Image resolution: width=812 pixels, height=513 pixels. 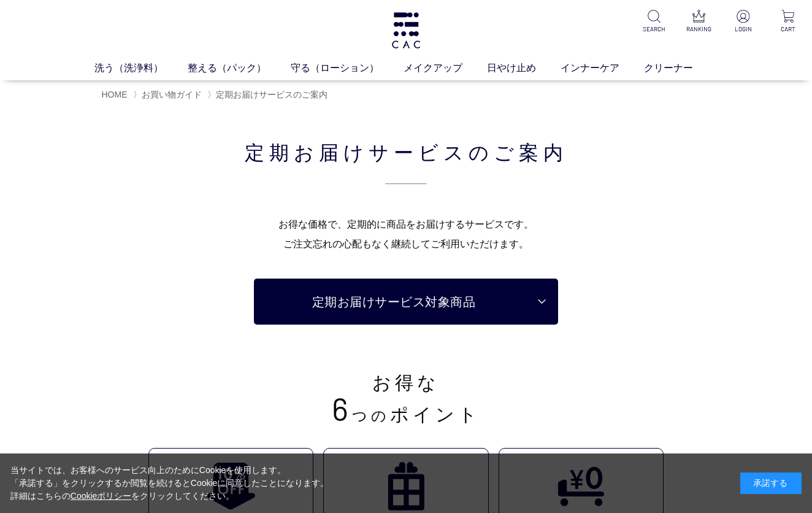 What do you see at coordinates (347, 68) in the screenshot?
I see `a: 守る（ローション）` at bounding box center [347, 68].